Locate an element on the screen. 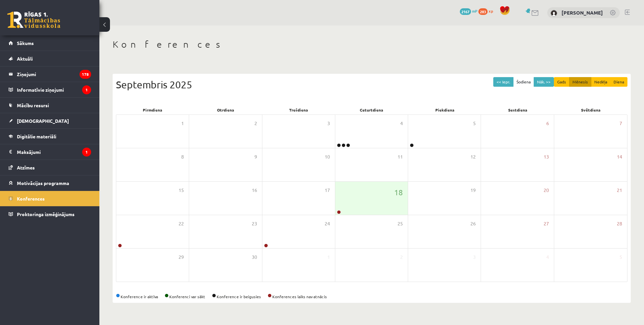 This screenshot has width=644, height=325. h1: Konferences is located at coordinates (372, 44).